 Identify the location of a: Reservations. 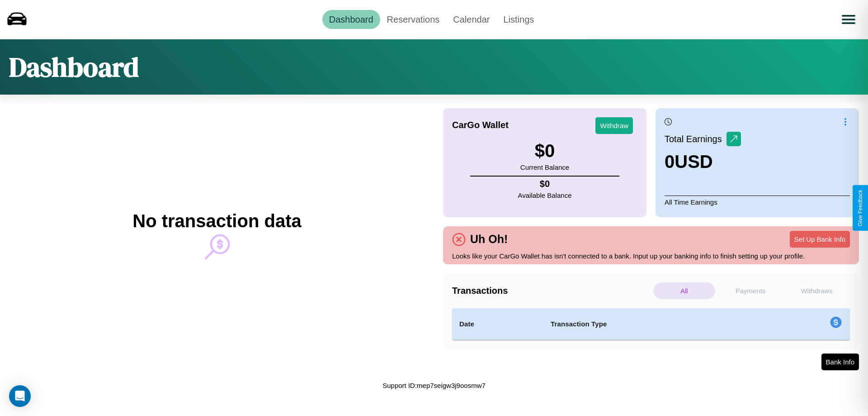
(413, 20).